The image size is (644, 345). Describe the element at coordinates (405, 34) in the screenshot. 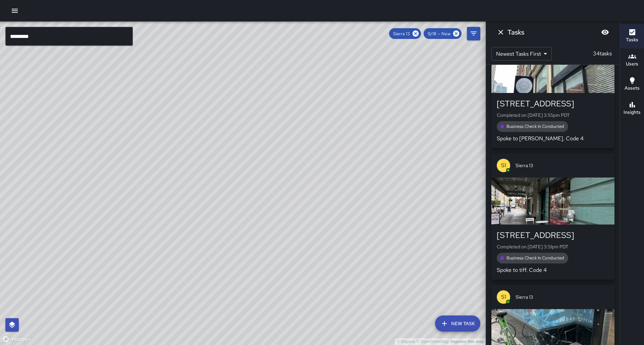

I see `div: Sierra 13` at that location.